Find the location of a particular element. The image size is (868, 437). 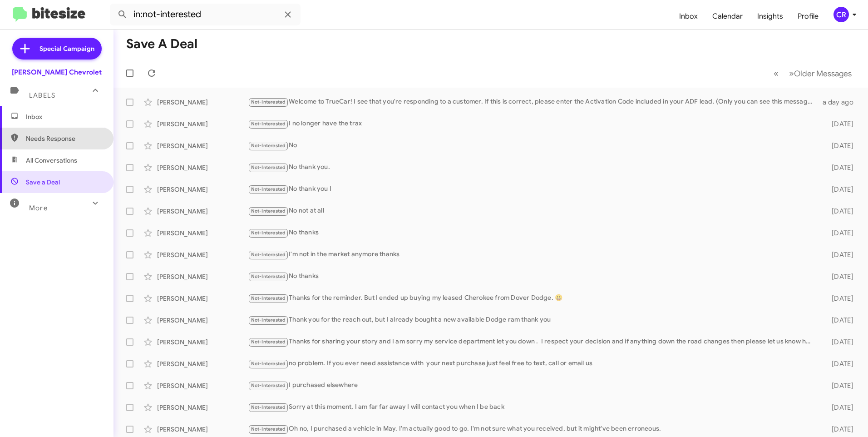

a: Inbox is located at coordinates (688, 16).